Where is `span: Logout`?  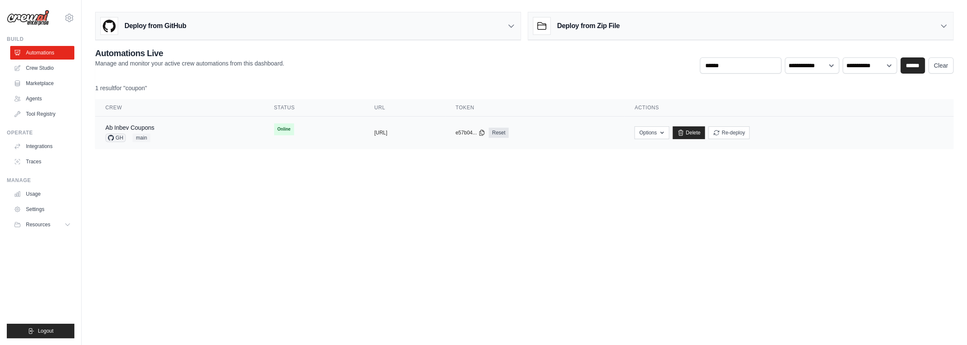
span: Logout is located at coordinates (45, 331).